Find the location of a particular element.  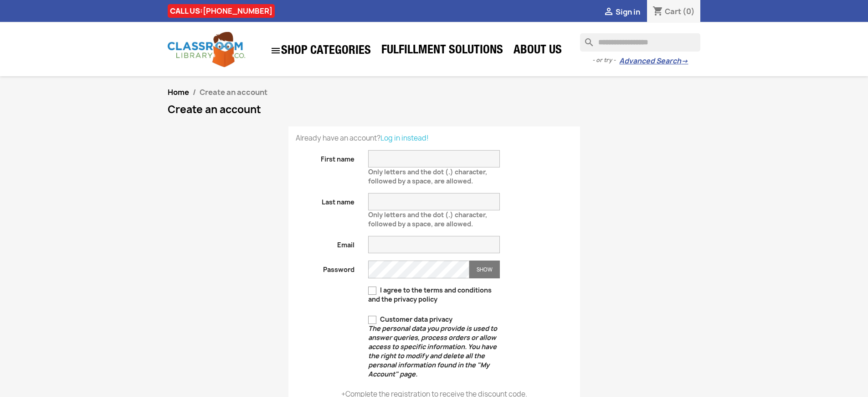

img: Classroom Library Company is located at coordinates (206, 49).